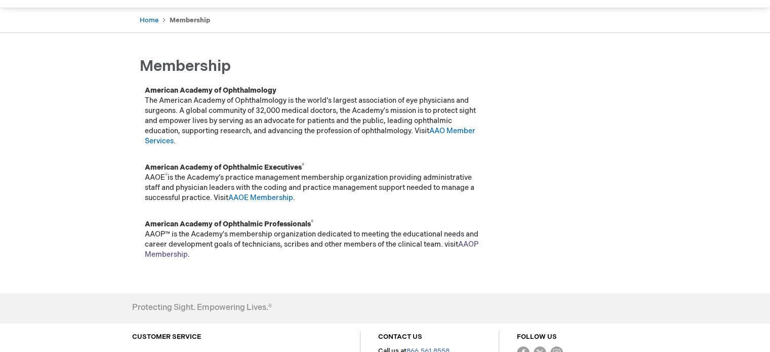  What do you see at coordinates (202, 308) in the screenshot?
I see `h4: Protecting Sight. Empowering Lives.®` at bounding box center [202, 308].